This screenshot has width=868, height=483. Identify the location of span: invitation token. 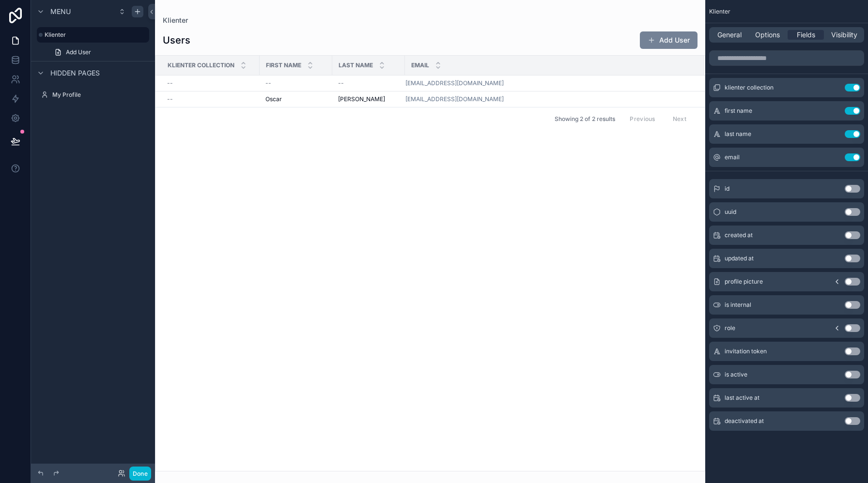
(745, 351).